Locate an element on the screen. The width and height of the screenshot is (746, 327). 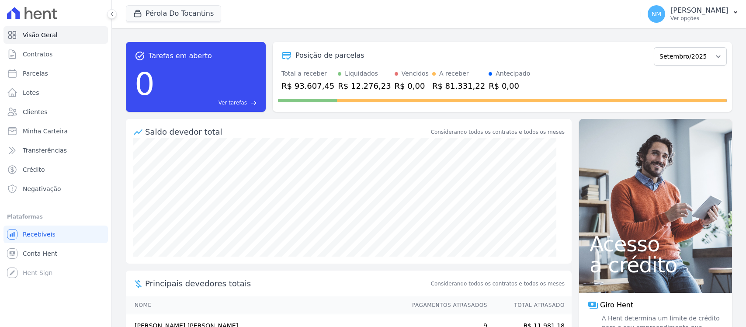
span: Clientes is located at coordinates (35, 112).